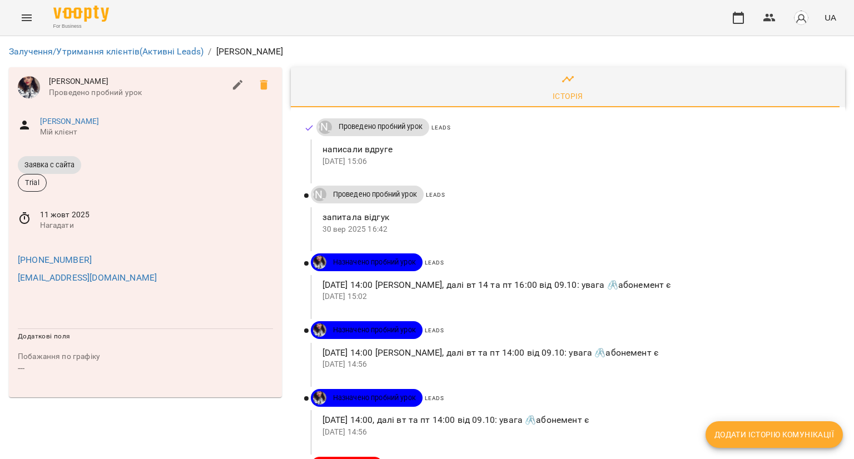 This screenshot has height=459, width=854. Describe the element at coordinates (81, 26) in the screenshot. I see `span: For Business` at that location.